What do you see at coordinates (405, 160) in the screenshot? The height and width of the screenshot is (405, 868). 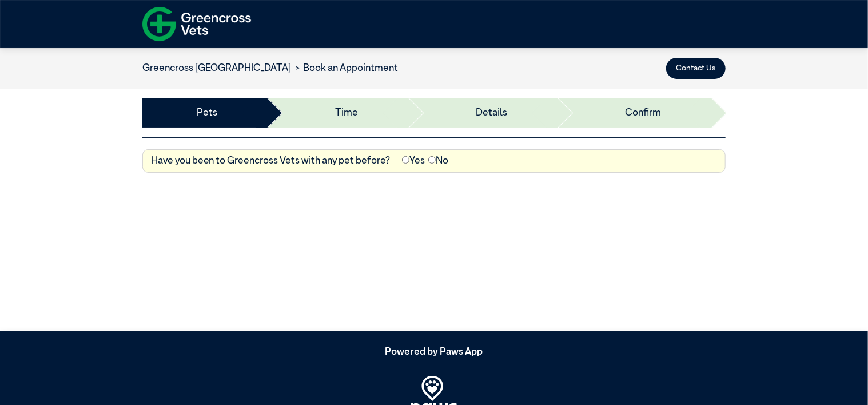 I see `input: Yes` at bounding box center [405, 160].